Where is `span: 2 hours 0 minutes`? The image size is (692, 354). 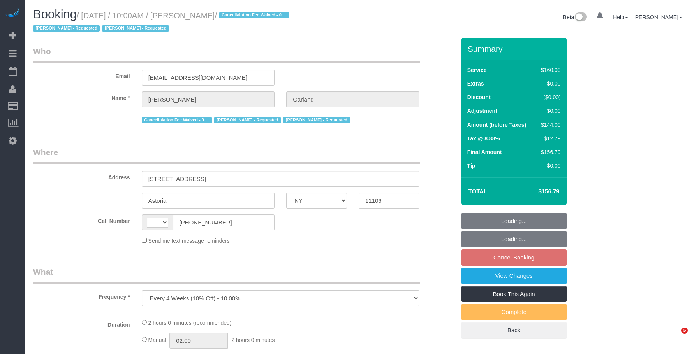
span: 2 hours 0 minutes is located at coordinates (253, 340).